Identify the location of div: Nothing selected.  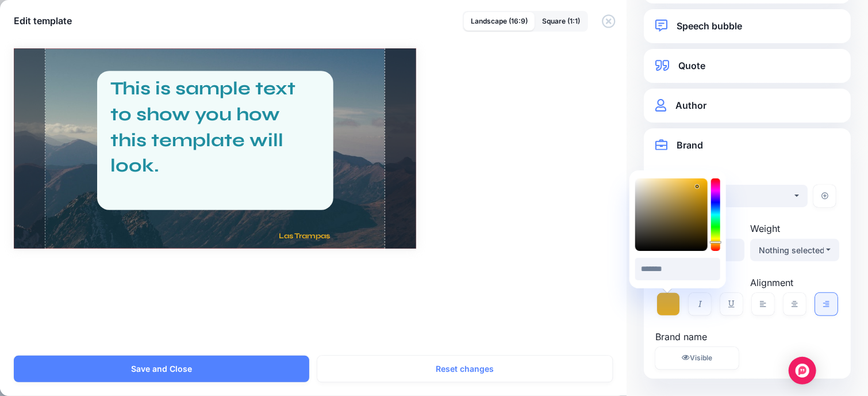
(791, 250).